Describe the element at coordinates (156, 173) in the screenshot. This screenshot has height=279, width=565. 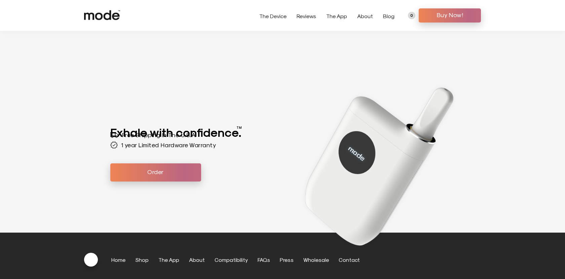
I see `a: Order` at that location.